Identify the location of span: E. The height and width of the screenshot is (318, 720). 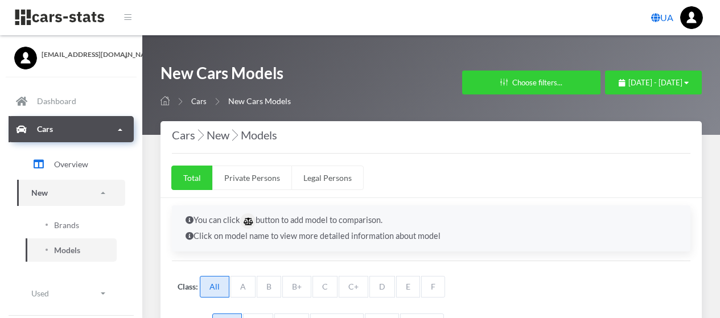
(408, 287).